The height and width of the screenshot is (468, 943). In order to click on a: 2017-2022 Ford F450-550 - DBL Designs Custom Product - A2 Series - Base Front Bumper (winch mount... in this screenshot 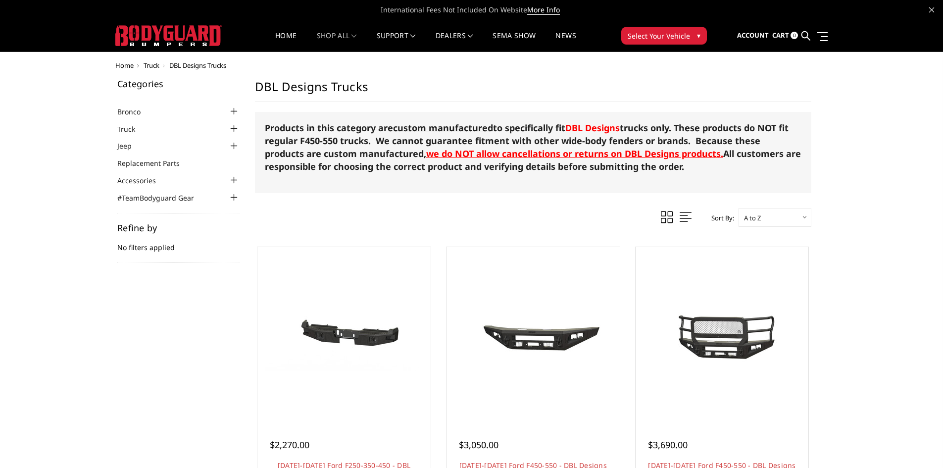, I will do `click(533, 334)`.